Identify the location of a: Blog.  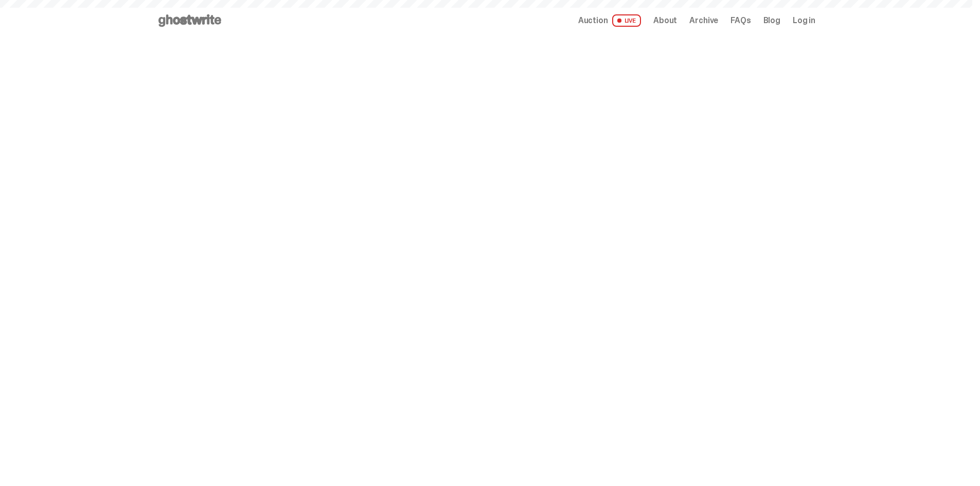
(771, 21).